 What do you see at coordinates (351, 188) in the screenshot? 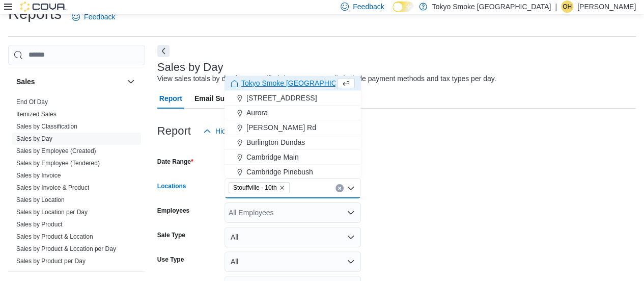
I see `button: Close list of options` at bounding box center [351, 188].